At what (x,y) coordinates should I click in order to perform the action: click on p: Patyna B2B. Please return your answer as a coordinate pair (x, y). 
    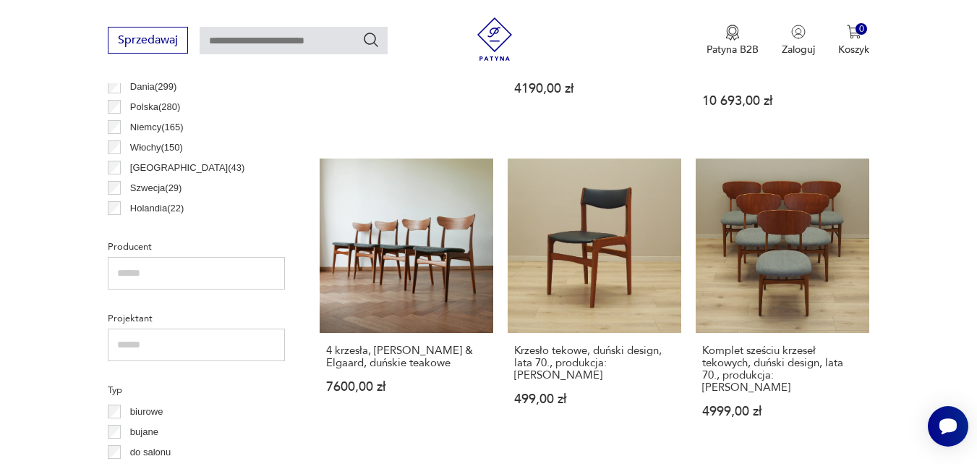
    Looking at the image, I should click on (733, 49).